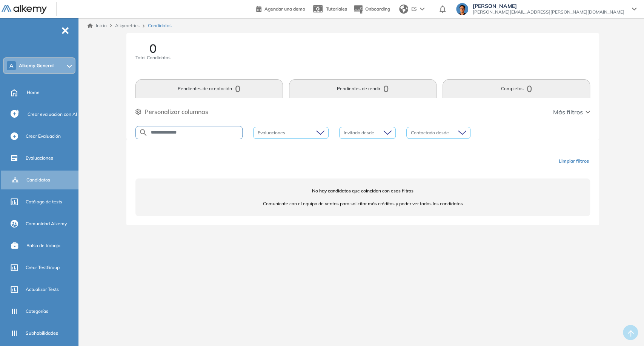  Describe the element at coordinates (36, 66) in the screenshot. I see `span: Alkemy General` at that location.